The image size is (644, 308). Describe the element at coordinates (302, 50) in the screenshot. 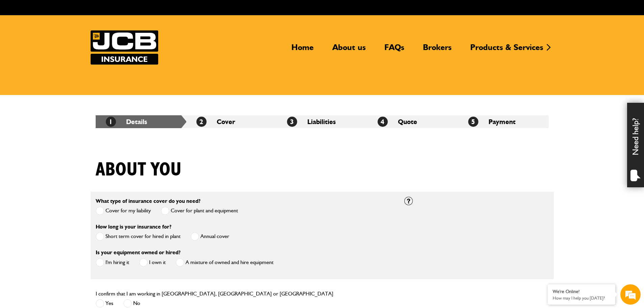

I see `a: Home` at that location.